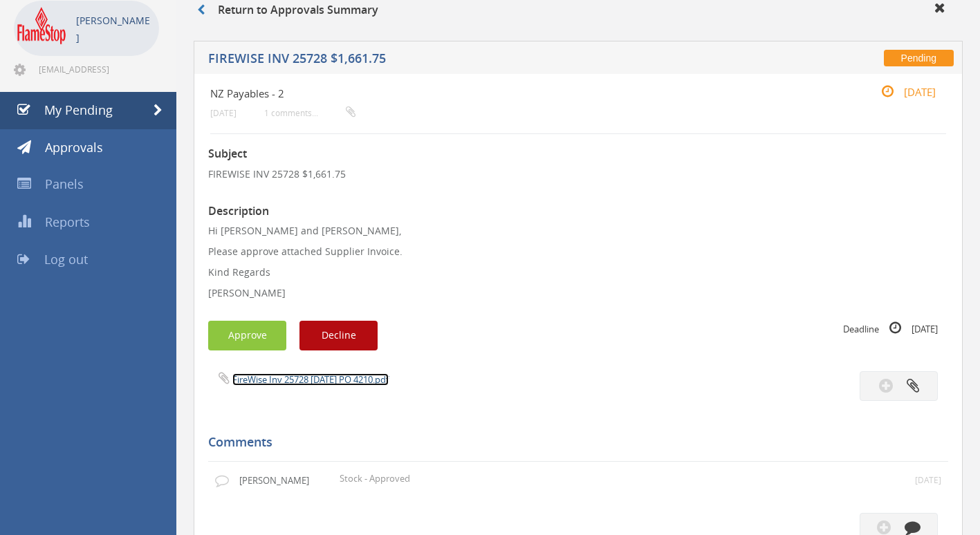 The width and height of the screenshot is (980, 535). Describe the element at coordinates (65, 259) in the screenshot. I see `span: Log out` at that location.